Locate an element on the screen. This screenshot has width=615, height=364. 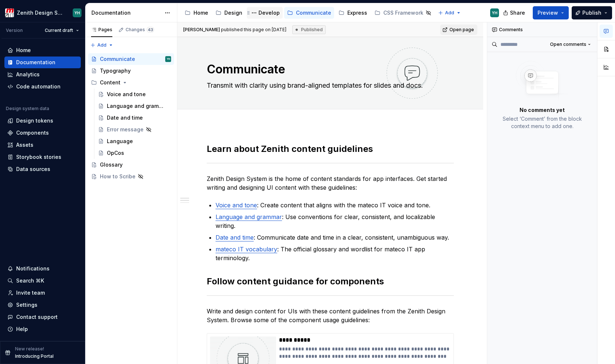
div: Search ⌘K is located at coordinates (30, 280).